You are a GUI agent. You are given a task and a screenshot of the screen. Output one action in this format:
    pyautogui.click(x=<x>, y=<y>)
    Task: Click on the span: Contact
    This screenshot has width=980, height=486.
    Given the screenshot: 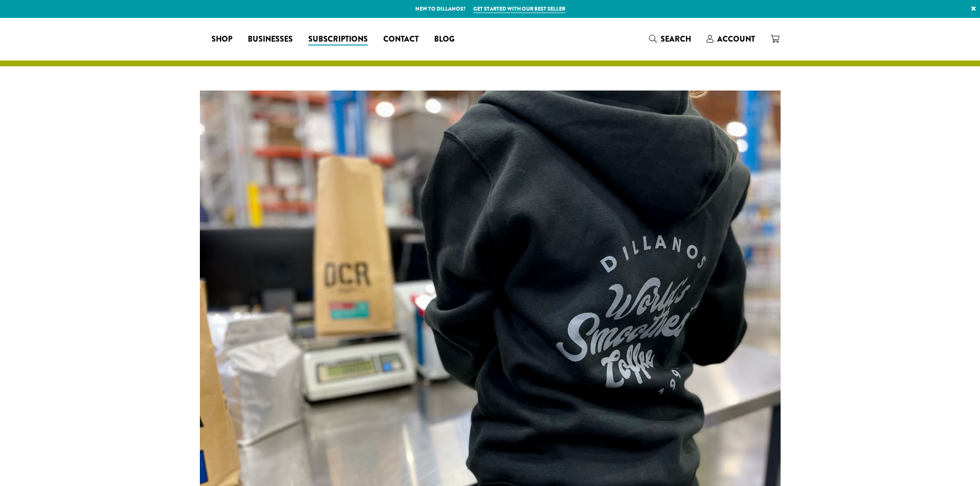 What is the action you would take?
    pyautogui.click(x=400, y=39)
    